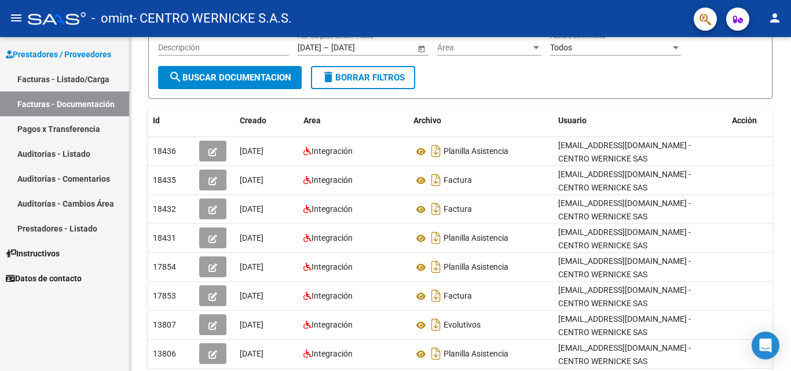  Describe the element at coordinates (484, 47) in the screenshot. I see `span: Área` at that location.